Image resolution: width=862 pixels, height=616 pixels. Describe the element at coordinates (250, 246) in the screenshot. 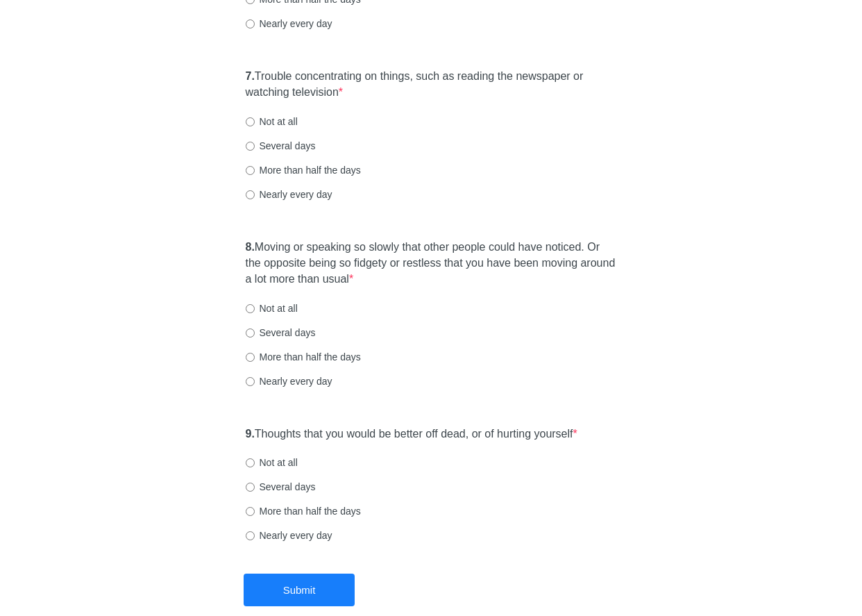

I see `strong: 8.` at that location.